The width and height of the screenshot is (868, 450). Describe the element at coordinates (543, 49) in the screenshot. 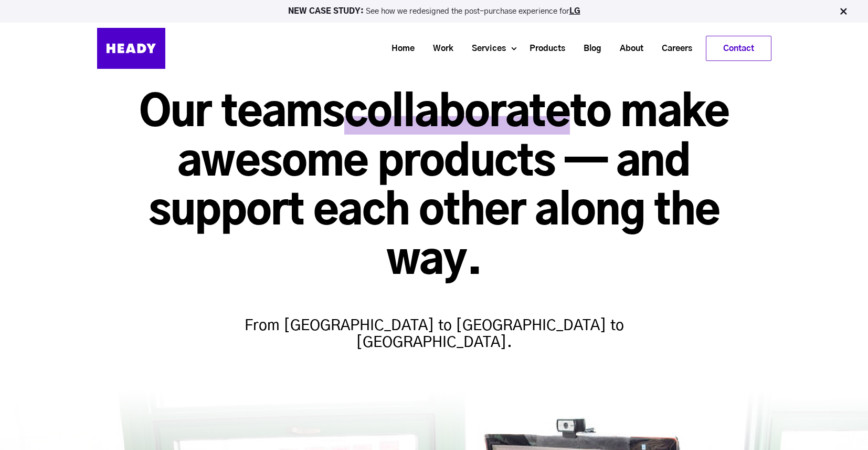

I see `a: Products` at that location.